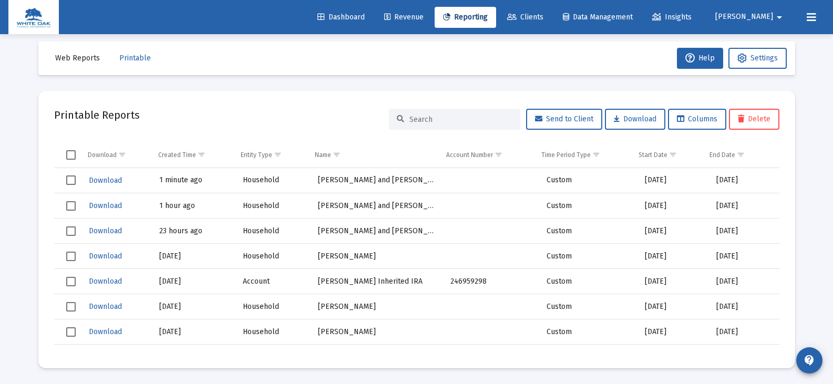 The height and width of the screenshot is (384, 833). I want to click on a: Dashboard, so click(341, 17).